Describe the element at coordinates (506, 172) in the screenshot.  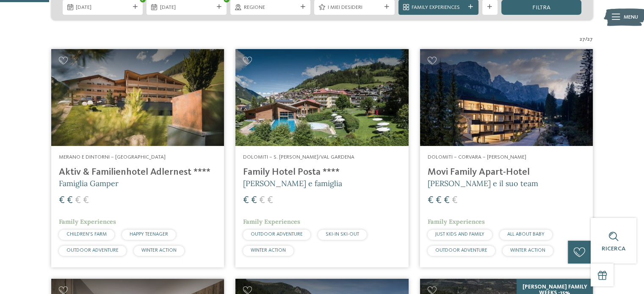
I see `h4: Movi Family Apart-Hotel` at that location.